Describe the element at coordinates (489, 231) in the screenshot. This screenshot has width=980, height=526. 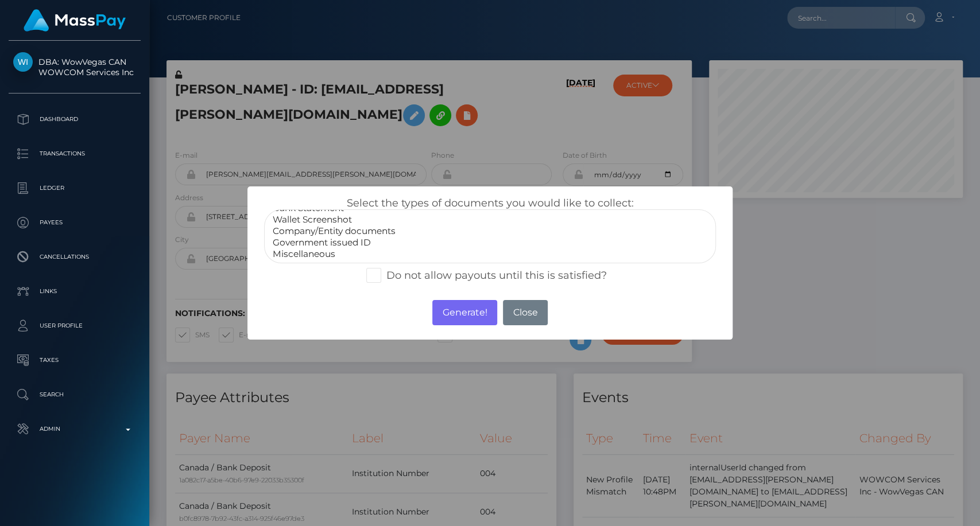
I see `option: Company/Entity documents` at that location.